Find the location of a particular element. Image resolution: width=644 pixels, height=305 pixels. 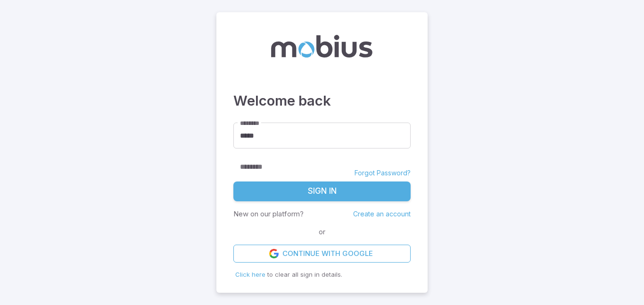

button: Sign In is located at coordinates (322, 192).